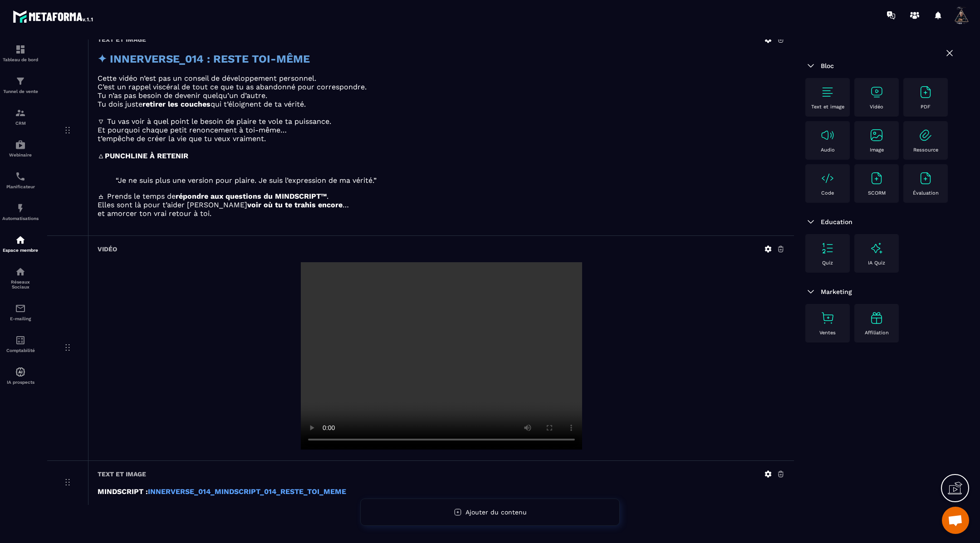 The width and height of the screenshot is (980, 543). What do you see at coordinates (20, 309) in the screenshot?
I see `img: email` at bounding box center [20, 309].